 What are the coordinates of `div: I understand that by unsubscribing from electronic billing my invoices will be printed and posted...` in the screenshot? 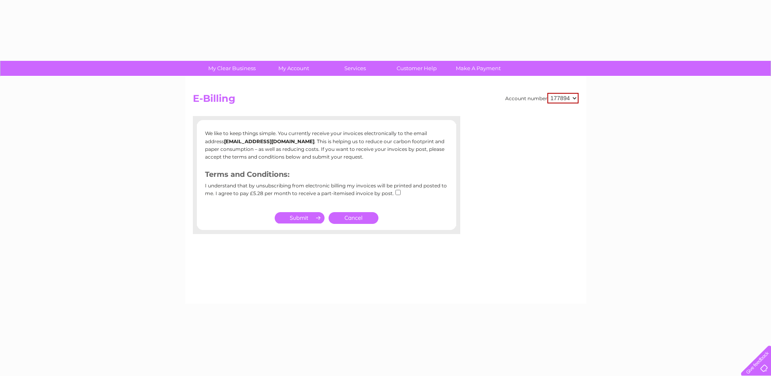 It's located at (327, 192).